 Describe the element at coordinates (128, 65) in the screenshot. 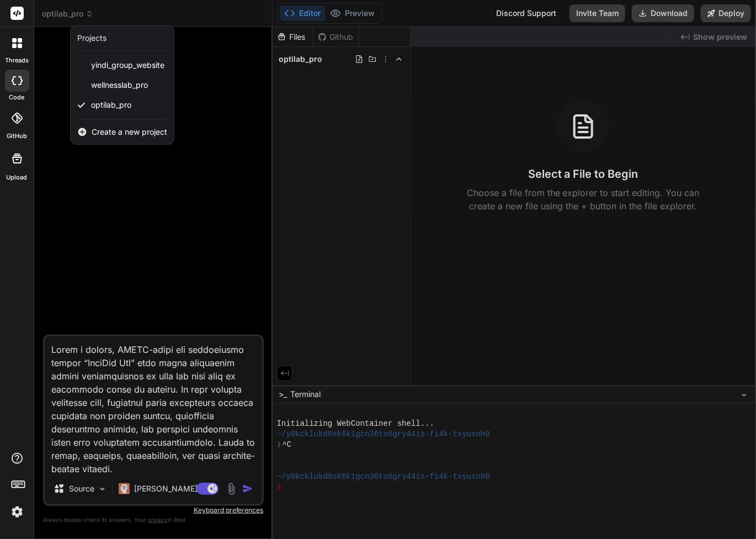

I see `span: yindi_group_website` at that location.